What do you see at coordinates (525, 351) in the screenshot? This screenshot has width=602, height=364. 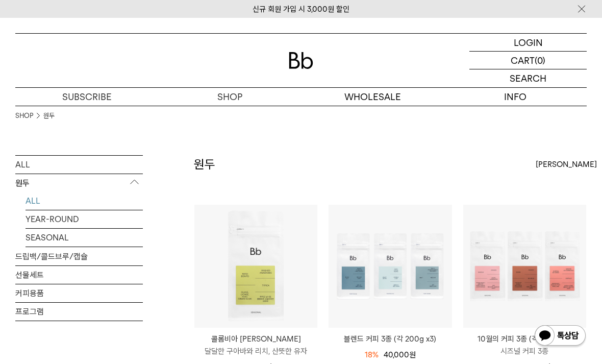 I see `p: 시즈널 커피 3종` at bounding box center [525, 351].